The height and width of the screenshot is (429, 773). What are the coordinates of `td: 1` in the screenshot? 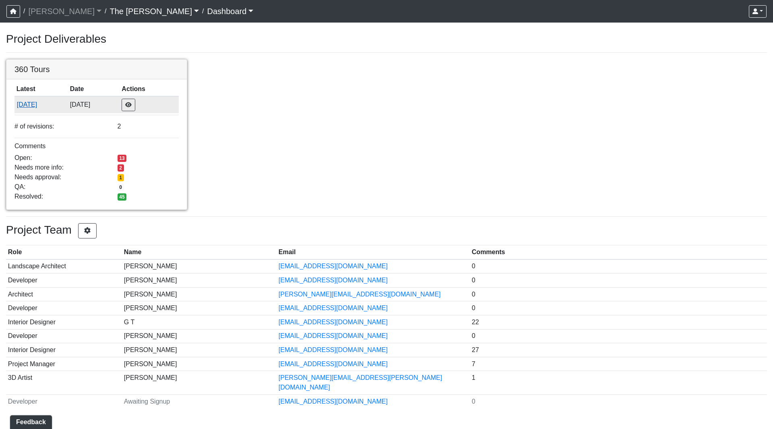 It's located at (618, 382).